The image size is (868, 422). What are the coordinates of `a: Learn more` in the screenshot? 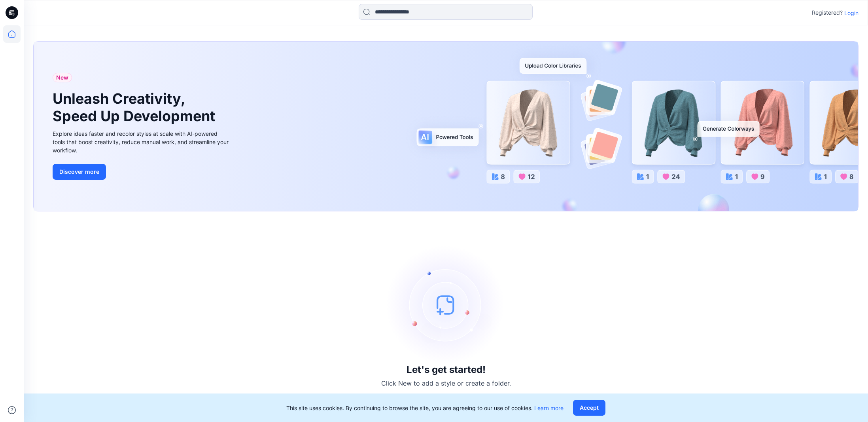 It's located at (549, 408).